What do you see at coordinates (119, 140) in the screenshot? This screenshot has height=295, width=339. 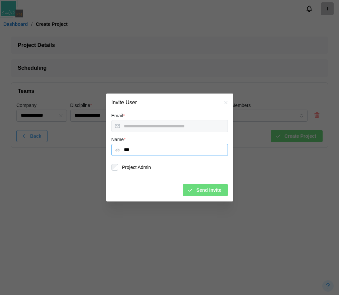 I see `label: Name` at bounding box center [119, 140].